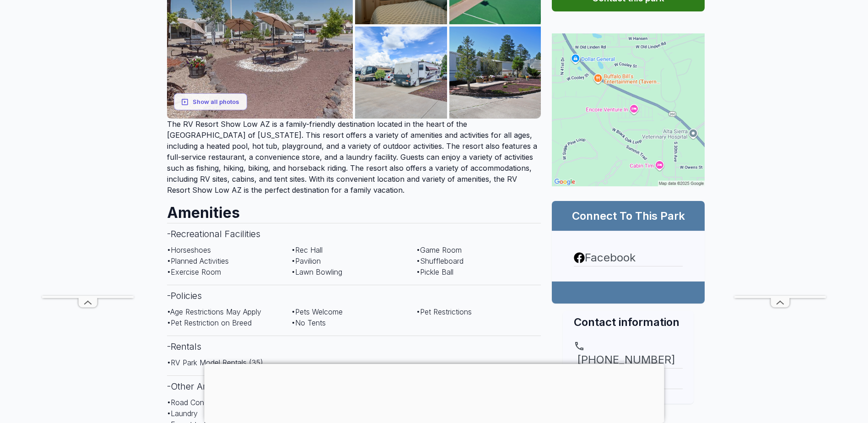  I want to click on img: AAcXr8rc5ieb5VDz2j6-7Qm7XqlpmWXHGCD6vI8T7opoLNr7rjk59VusxsTOSPkVMkfkV2amy8JPgRKH3Q5TQcA_7oVofbQr8..., so click(400, 72).